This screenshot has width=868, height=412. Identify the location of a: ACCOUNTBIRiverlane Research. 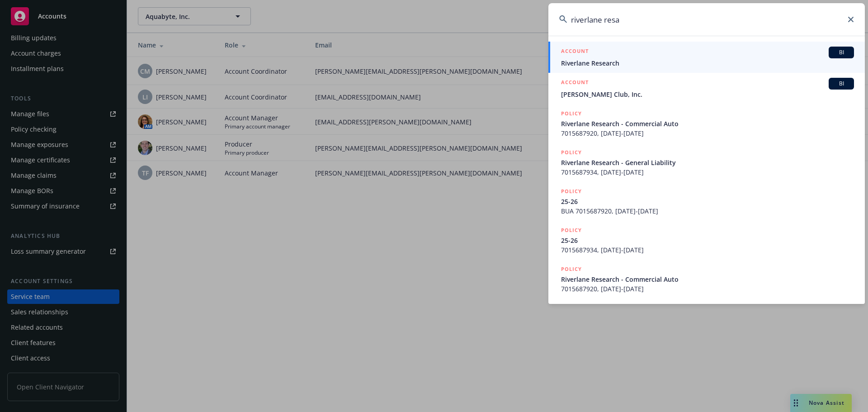
(707, 57).